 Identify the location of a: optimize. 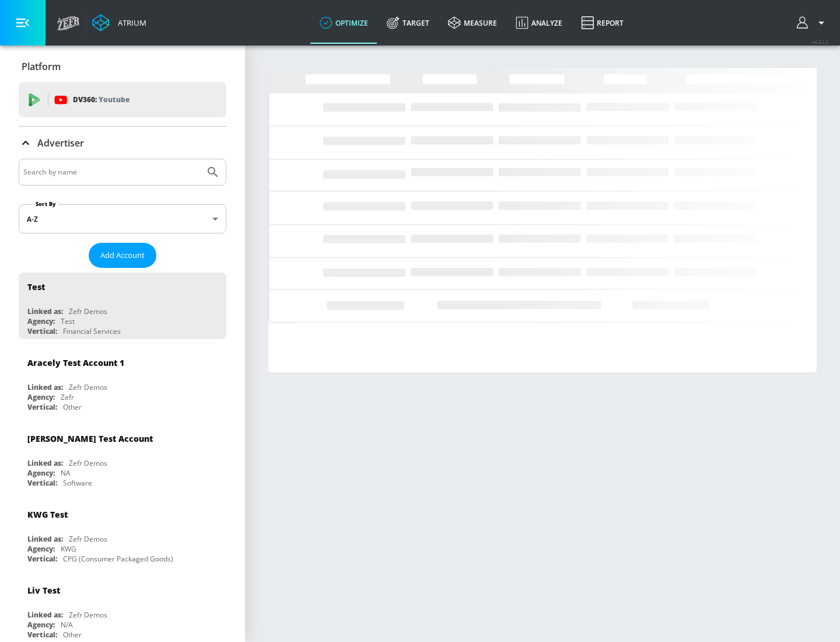
(343, 23).